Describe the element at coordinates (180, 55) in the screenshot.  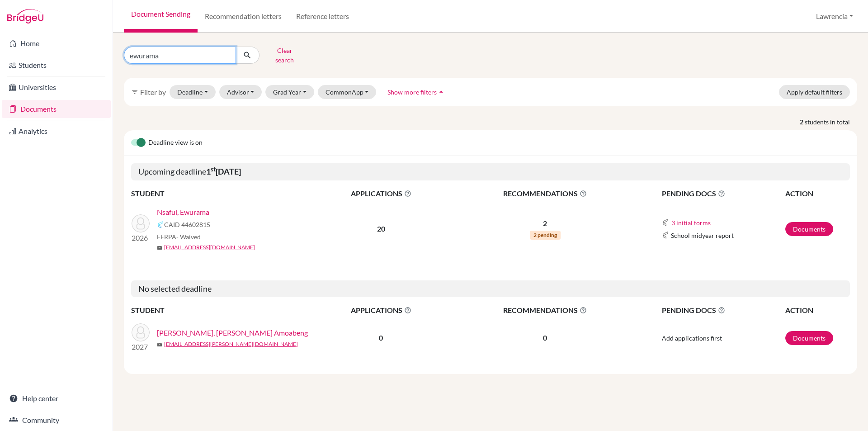
I see `input: Find student by name...` at that location.